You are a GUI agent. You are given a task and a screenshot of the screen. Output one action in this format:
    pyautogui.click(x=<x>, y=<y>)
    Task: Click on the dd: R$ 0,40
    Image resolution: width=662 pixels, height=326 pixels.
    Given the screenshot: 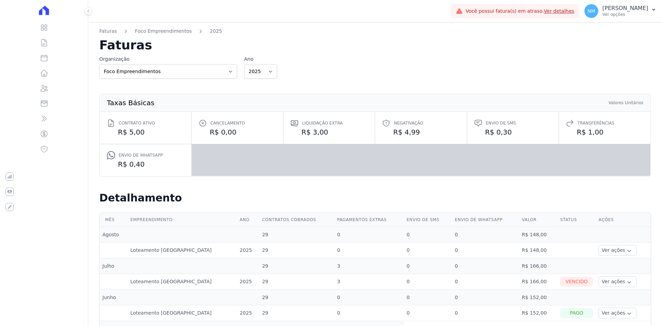 What is the action you would take?
    pyautogui.click(x=146, y=164)
    